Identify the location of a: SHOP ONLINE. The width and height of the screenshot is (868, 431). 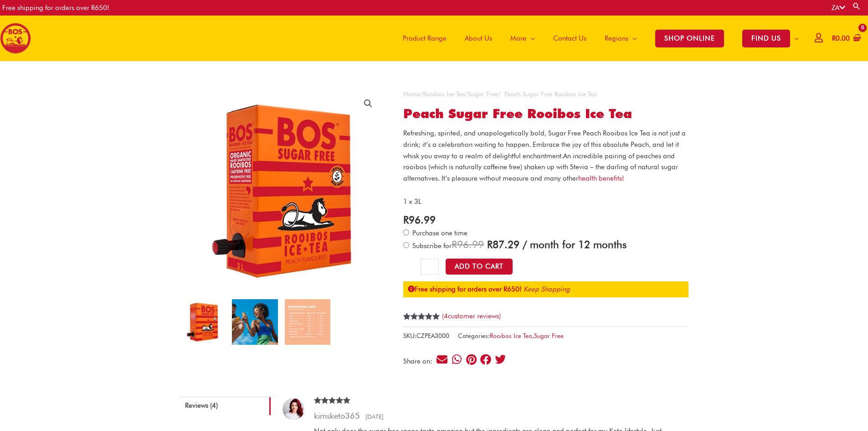
(690, 39).